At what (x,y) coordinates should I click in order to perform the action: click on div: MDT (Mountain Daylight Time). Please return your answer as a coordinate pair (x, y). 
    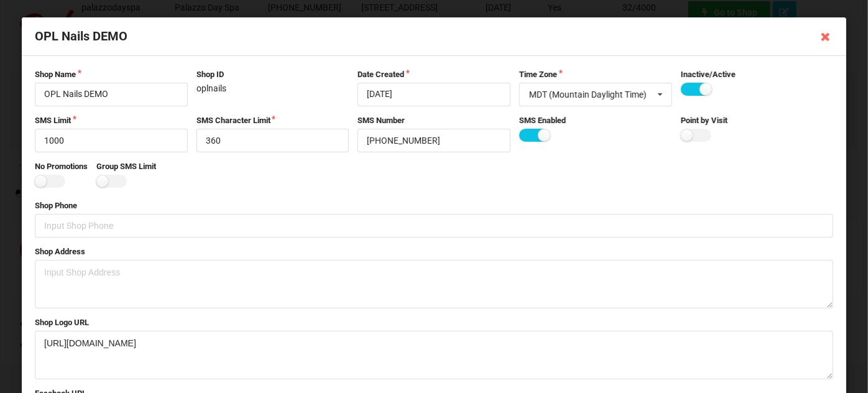
    Looking at the image, I should click on (588, 94).